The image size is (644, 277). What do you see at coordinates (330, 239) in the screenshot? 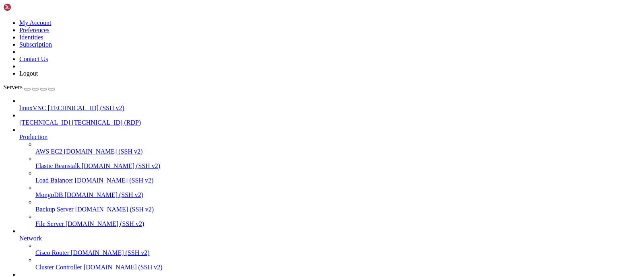
I see `a: Network` at bounding box center [330, 239].